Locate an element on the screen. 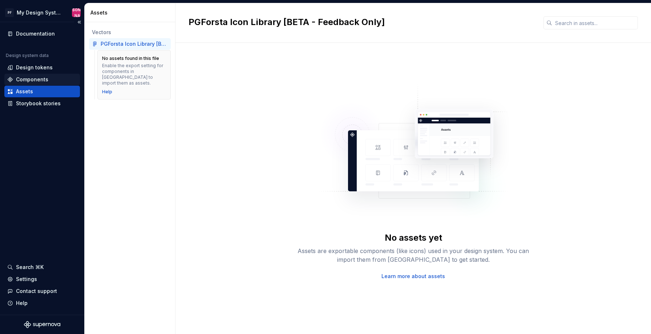 The width and height of the screenshot is (651, 334). a: Design tokens is located at coordinates (42, 68).